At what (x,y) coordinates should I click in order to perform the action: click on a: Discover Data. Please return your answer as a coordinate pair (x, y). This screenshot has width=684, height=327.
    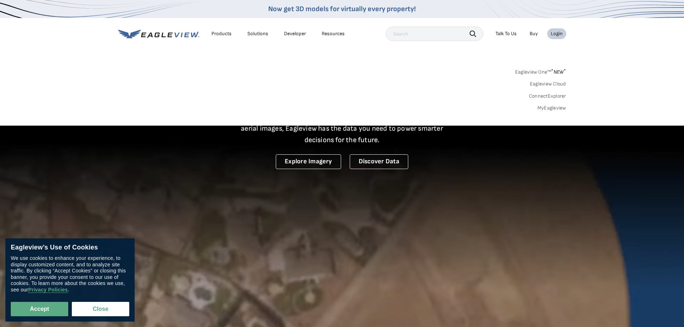
    Looking at the image, I should click on (379, 161).